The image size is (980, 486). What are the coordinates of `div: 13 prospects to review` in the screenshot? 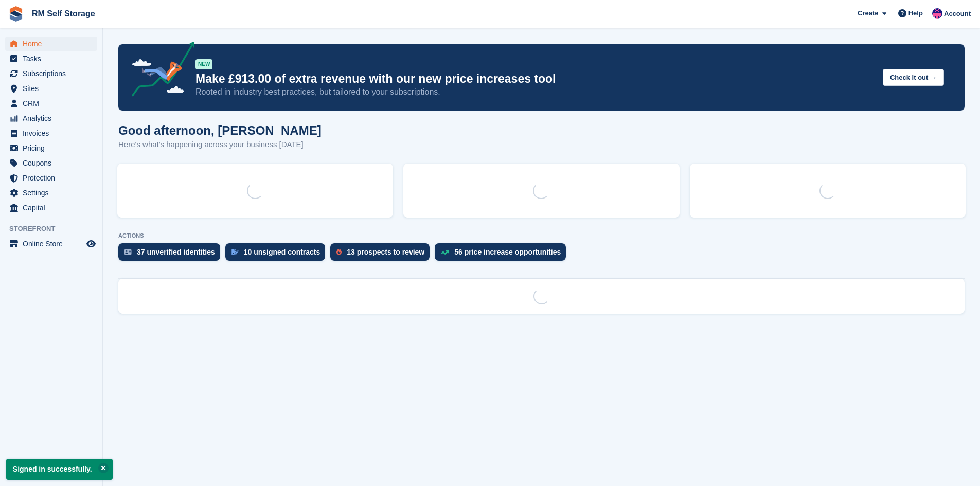 It's located at (386, 252).